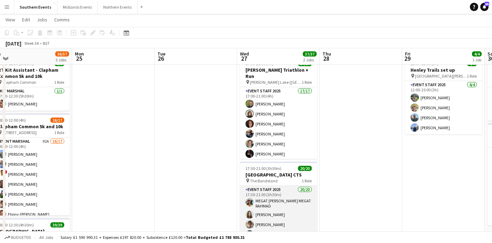 The width and height of the screenshot is (492, 243). I want to click on button: Budgeted, so click(18, 238).